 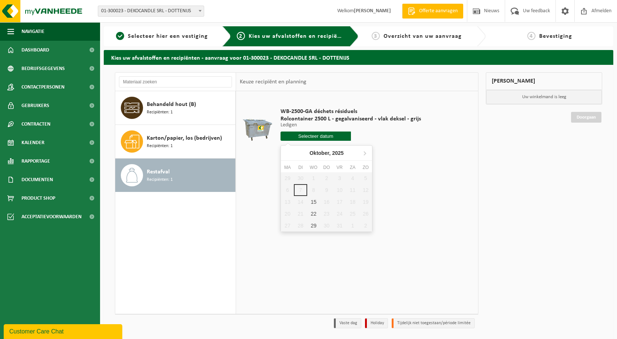 What do you see at coordinates (376, 323) in the screenshot?
I see `li: Holiday` at bounding box center [376, 323].